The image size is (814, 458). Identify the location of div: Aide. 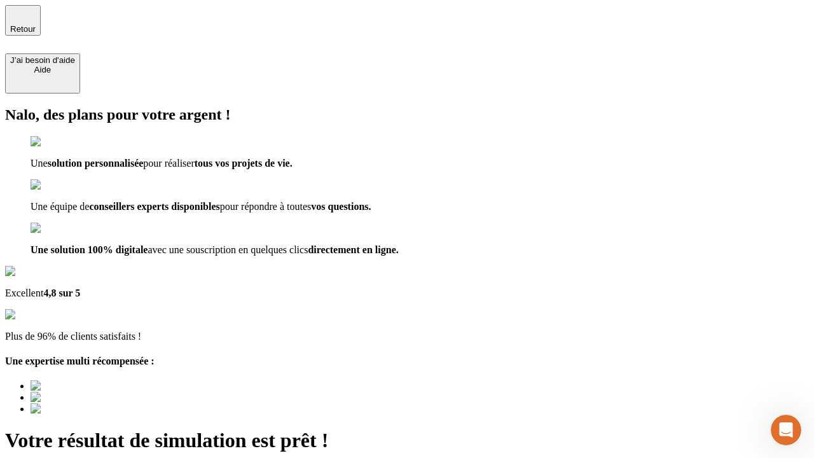
(43, 69).